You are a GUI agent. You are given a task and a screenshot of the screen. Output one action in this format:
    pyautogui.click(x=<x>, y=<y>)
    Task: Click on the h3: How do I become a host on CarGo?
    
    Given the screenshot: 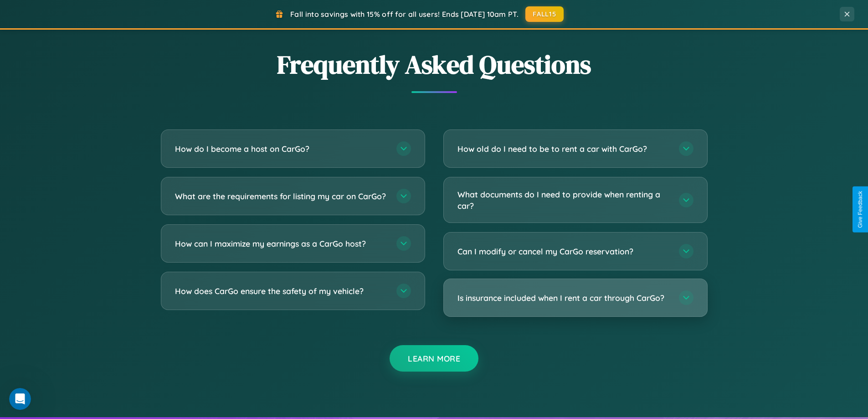 What is the action you would take?
    pyautogui.click(x=281, y=149)
    